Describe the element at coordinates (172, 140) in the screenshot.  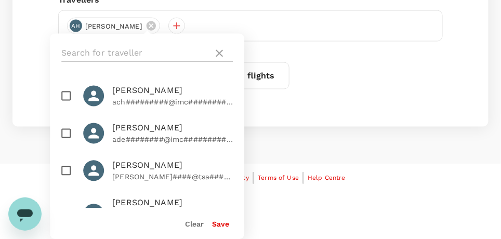
I see `p: ade########@imc###################` at that location.